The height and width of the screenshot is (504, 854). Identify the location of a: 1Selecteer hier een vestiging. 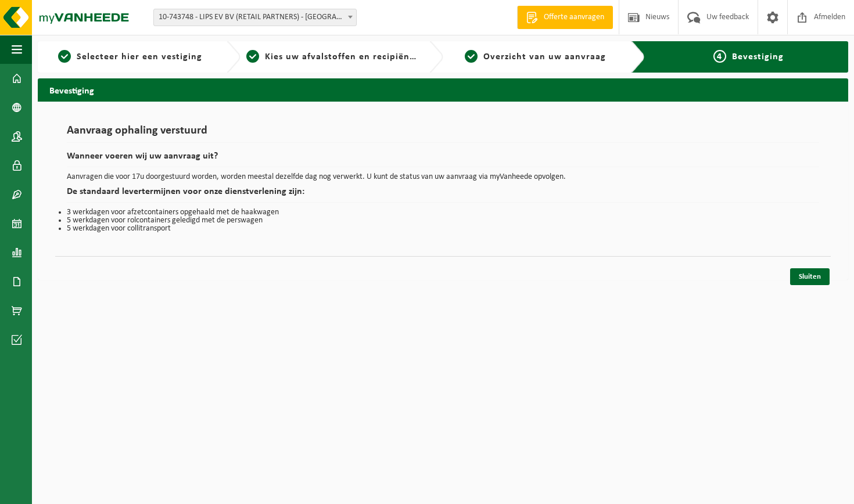
(130, 57).